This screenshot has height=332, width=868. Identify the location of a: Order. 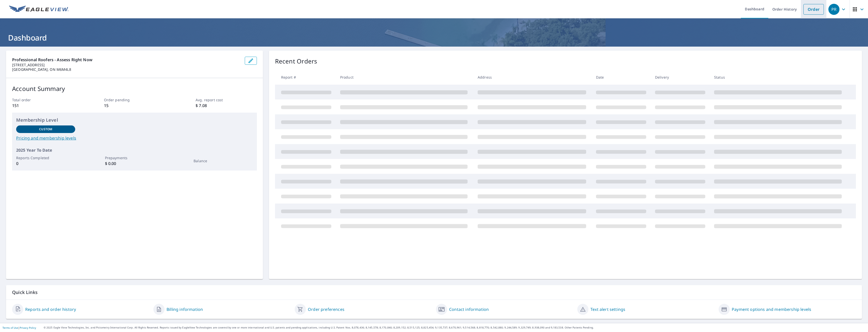
(813, 9).